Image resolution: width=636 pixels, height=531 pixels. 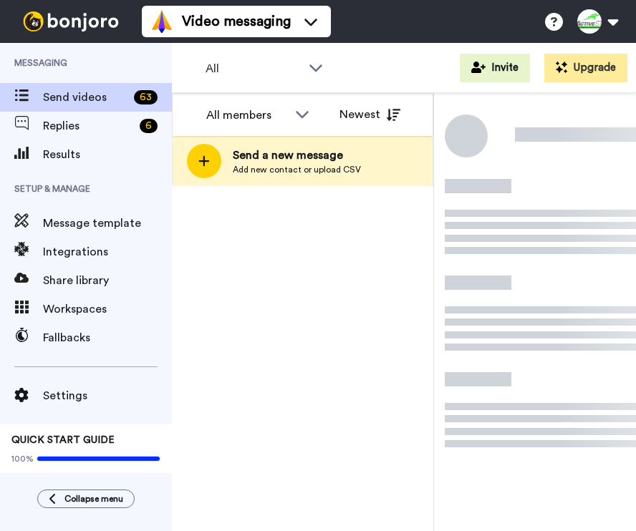 What do you see at coordinates (247, 115) in the screenshot?
I see `div: All members` at bounding box center [247, 115].